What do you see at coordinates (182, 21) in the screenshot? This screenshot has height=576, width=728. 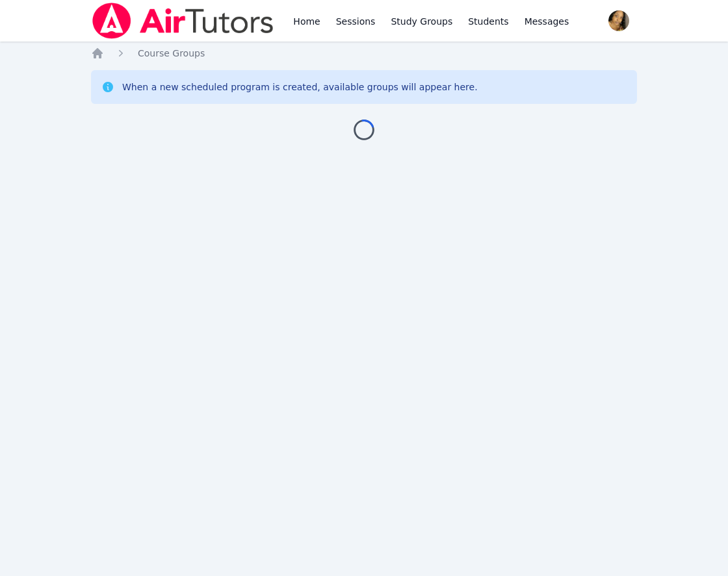 I see `img: Air Tutors` at bounding box center [182, 21].